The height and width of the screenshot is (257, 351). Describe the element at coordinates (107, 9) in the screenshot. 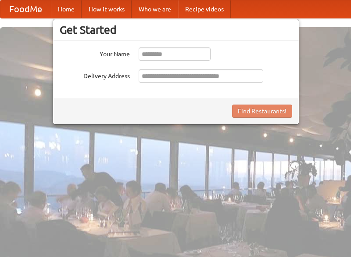

I see `a: How it works` at that location.